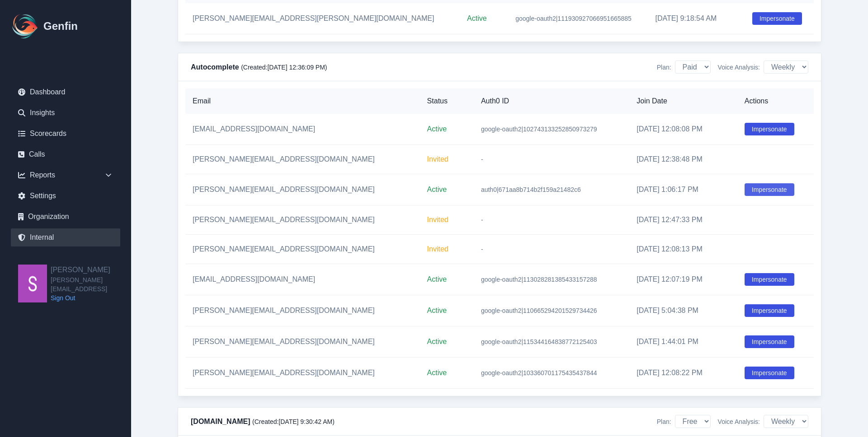  Describe the element at coordinates (302, 101) in the screenshot. I see `th: Email` at that location.